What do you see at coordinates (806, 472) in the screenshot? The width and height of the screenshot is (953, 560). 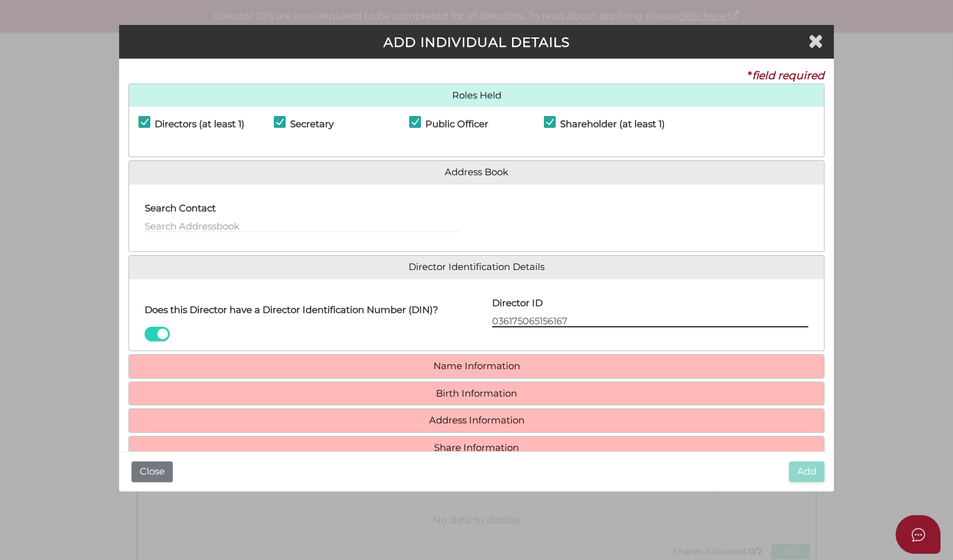 I see `button: Add` at bounding box center [806, 472].